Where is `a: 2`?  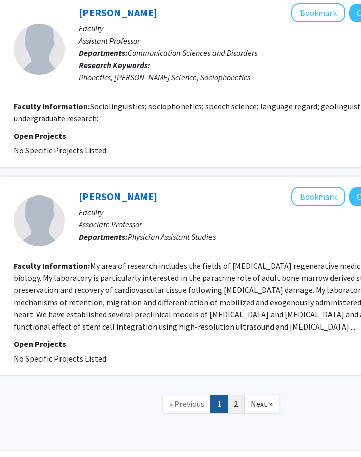 a: 2 is located at coordinates (236, 404).